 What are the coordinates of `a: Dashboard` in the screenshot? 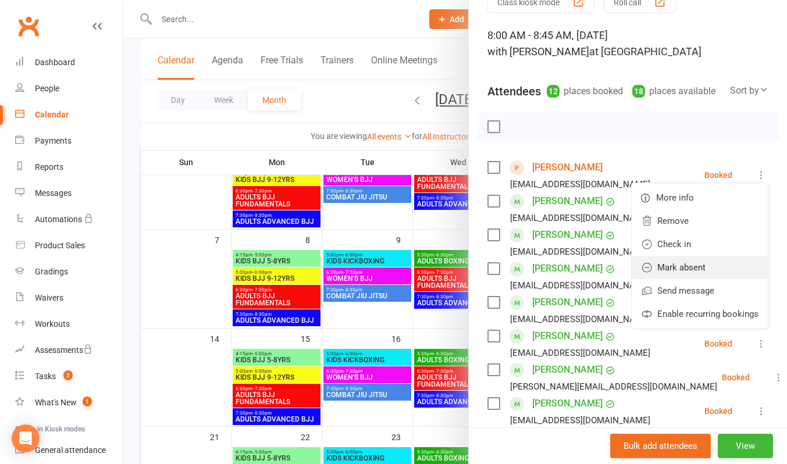 It's located at (69, 62).